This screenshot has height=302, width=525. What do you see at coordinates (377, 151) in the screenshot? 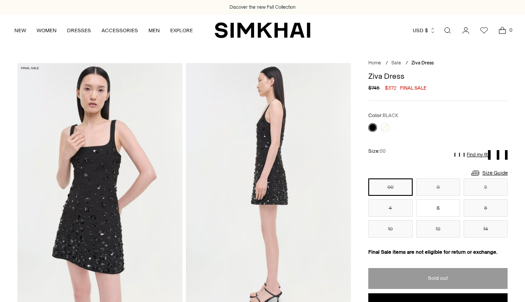
I see `label: Size:` at bounding box center [377, 151].